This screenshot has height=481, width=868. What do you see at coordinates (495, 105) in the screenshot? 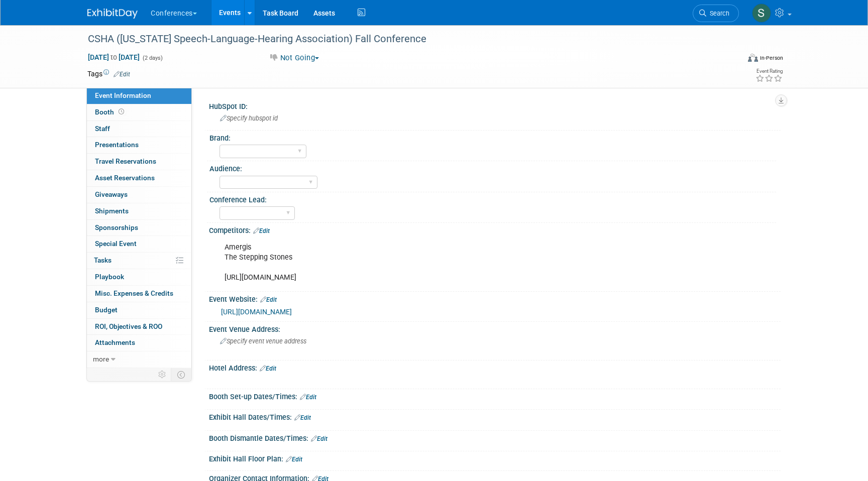
I see `div: HubSpot ID:` at bounding box center [495, 105].